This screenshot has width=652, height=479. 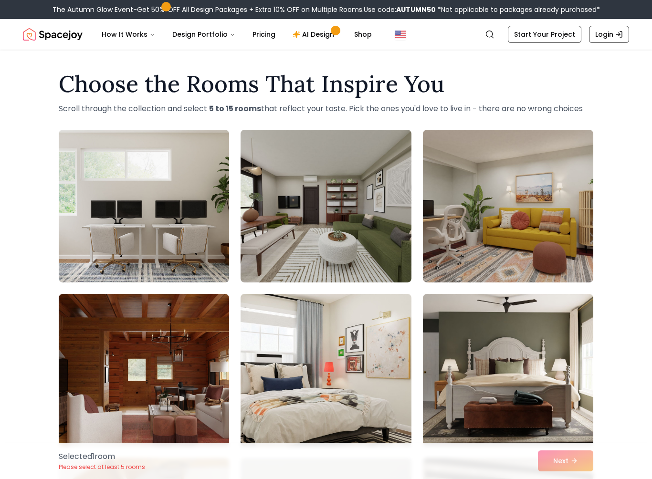 What do you see at coordinates (314, 34) in the screenshot?
I see `a: AI Design` at bounding box center [314, 34].